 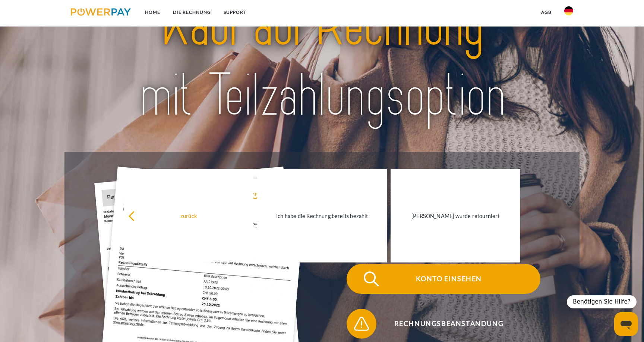 I want to click on div: Ich habe die Rechnung bereits bezahlt, so click(x=322, y=215).